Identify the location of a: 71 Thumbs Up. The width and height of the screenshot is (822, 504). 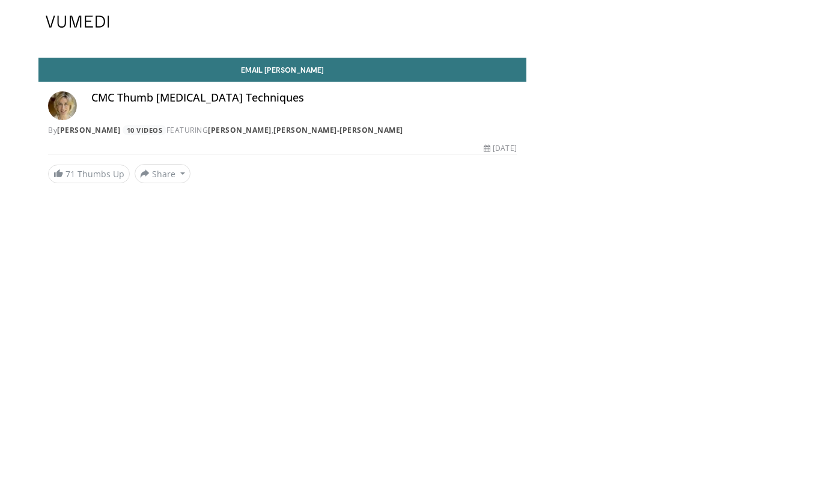
(89, 173).